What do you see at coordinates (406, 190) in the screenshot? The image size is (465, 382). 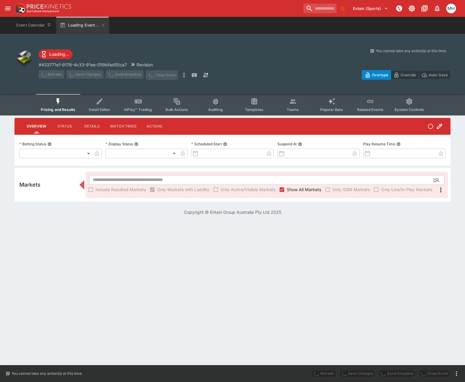 I see `span: Only Live/In-Play Markets` at bounding box center [406, 190].